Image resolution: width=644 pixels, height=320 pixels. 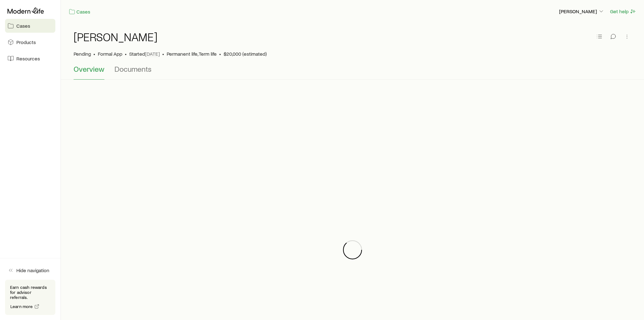 What do you see at coordinates (191, 54) in the screenshot?
I see `span: Permanent life, Term life` at bounding box center [191, 54].